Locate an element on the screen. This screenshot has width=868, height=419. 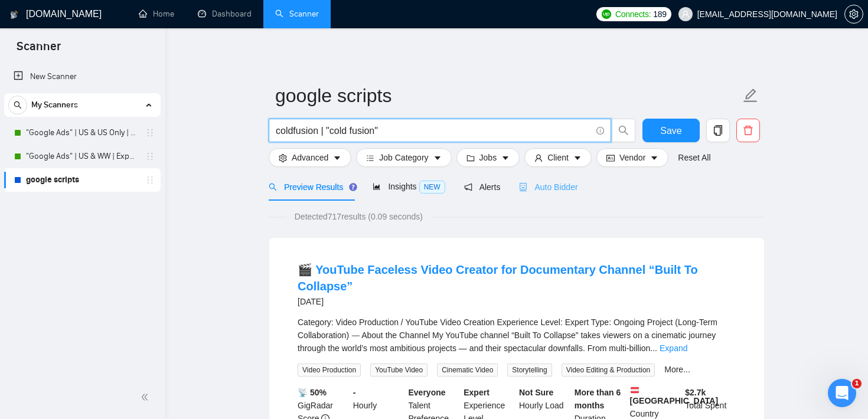
span: Home is located at coordinates (39, 344).